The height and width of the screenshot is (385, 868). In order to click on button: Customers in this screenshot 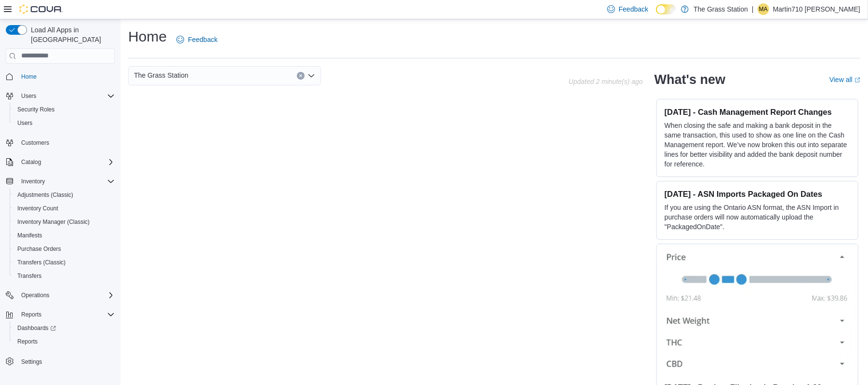, I will do `click(60, 142)`.